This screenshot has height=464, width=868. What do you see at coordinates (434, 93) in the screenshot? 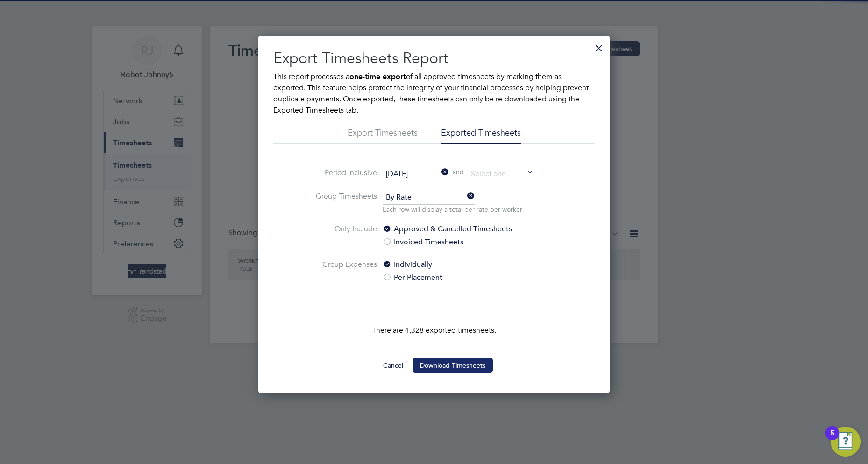
I see `p: This report processes a of all approved timesheets by marking them as exported. This feature help...` at bounding box center [434, 93].